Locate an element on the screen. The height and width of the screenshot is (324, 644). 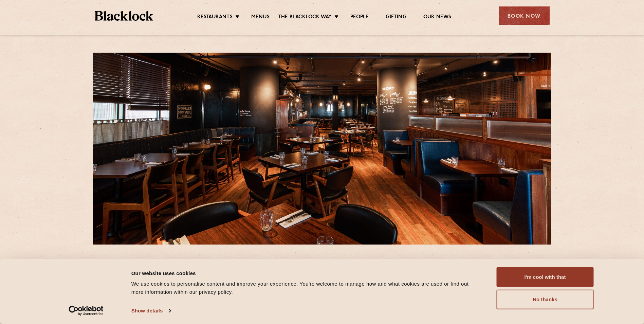
a: People is located at coordinates (359, 18).